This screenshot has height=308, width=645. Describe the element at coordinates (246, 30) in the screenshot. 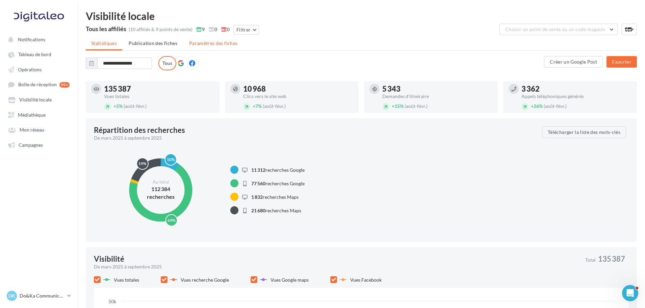

I see `button: Filtrer` at that location.